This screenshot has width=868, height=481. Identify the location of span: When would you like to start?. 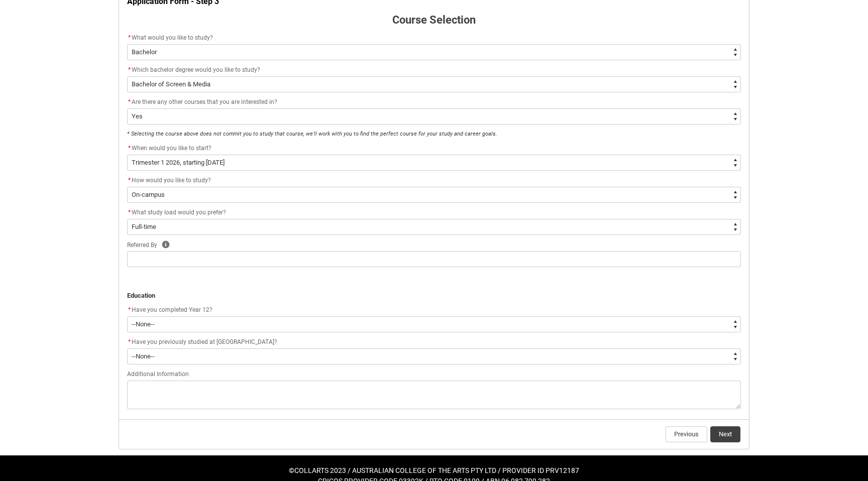
(172, 148).